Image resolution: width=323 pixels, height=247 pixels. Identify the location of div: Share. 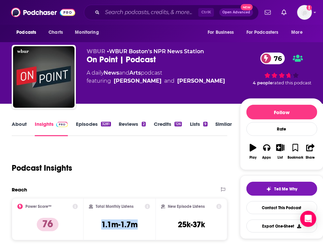
(310, 157).